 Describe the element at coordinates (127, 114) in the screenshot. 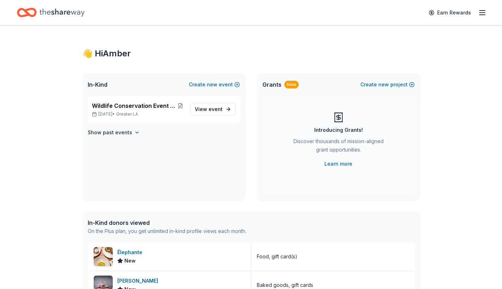

I see `span: Greater LA` at that location.